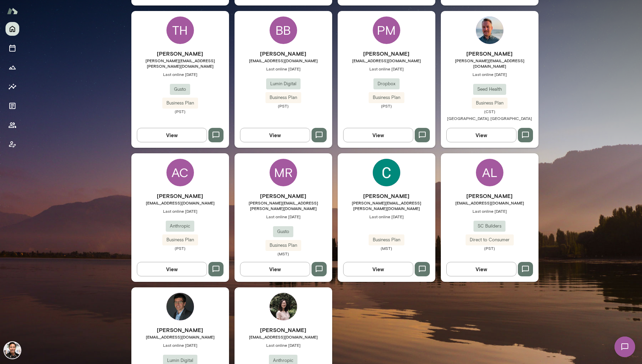 This screenshot has height=364, width=642. Describe the element at coordinates (13, 11) in the screenshot. I see `img: Mento` at that location.